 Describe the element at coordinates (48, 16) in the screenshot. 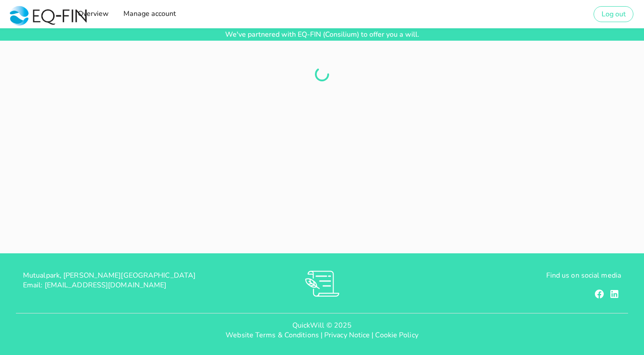

I see `img: co-branding-logo` at that location.